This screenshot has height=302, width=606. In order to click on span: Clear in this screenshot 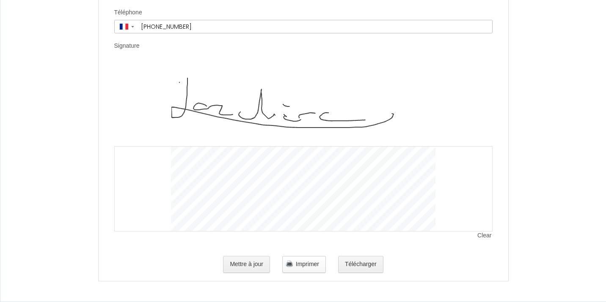, I will do `click(484, 236)`.